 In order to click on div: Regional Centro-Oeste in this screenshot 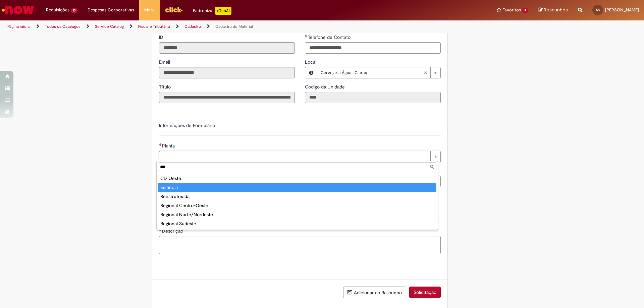, I will do `click(297, 206)`.